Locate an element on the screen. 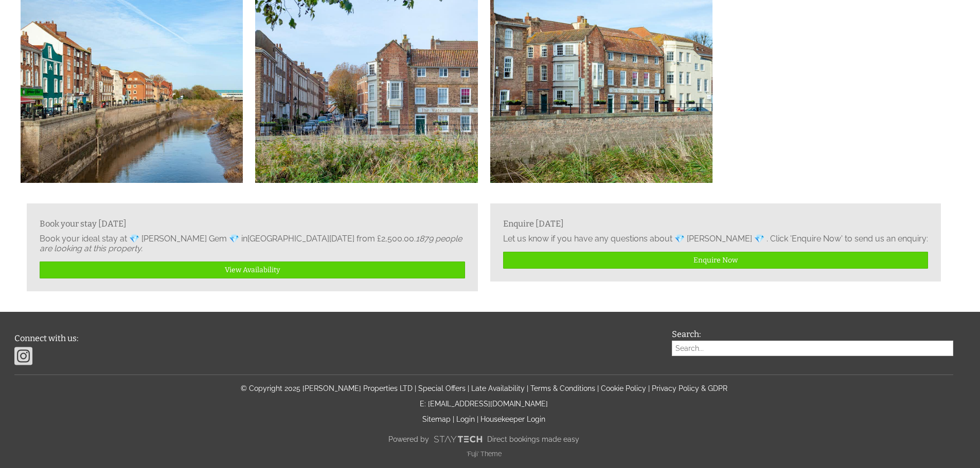 This screenshot has height=468, width=980. h3: Connect with us: is located at coordinates (333, 338).